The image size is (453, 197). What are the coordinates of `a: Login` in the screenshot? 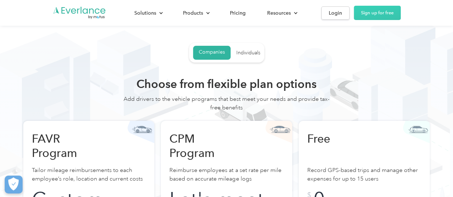 It's located at (335, 13).